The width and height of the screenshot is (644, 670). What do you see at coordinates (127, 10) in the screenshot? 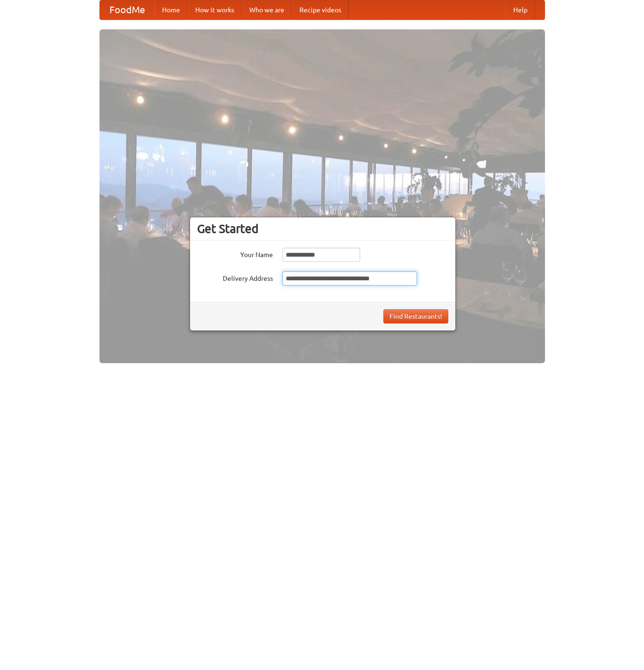
I see `a: FoodMe` at bounding box center [127, 10].